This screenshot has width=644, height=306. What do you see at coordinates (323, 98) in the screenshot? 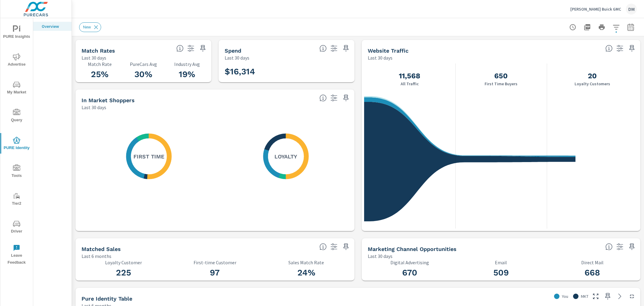
I see `span: Loyalty: Matched has purchased from the dealership before and has exhibited a preference through ...` at bounding box center [323, 98].